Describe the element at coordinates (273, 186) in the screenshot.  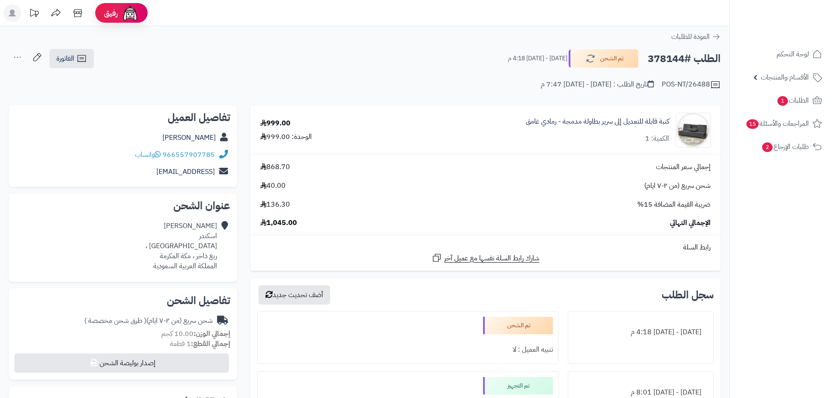
I see `span: 40.00` at that location.